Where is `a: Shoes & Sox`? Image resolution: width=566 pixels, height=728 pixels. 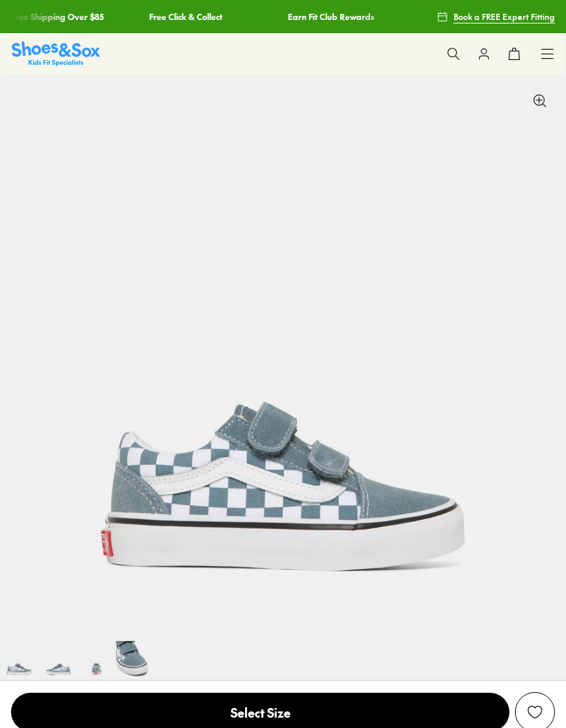
a: Shoes & Sox is located at coordinates (56, 53).